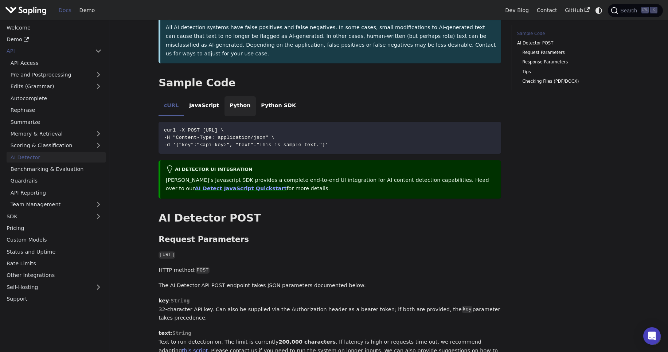 This screenshot has width=668, height=352. Describe the element at coordinates (330, 309) in the screenshot. I see `p: : 32-character API key. Can also be supplied via the Authorization header as a bearer token; if b...` at that location.